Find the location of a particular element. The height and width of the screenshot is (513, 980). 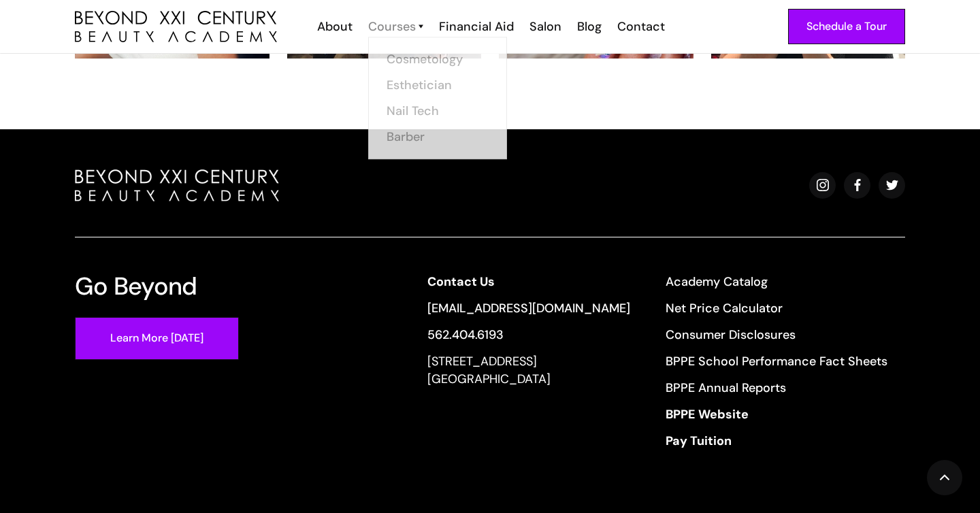

div: About is located at coordinates (335, 26).